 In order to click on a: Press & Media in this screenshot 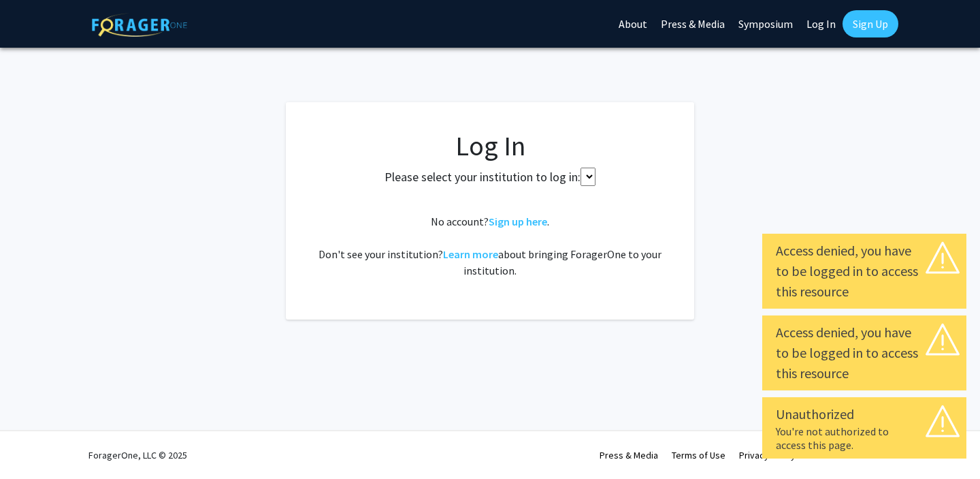, I will do `click(629, 455)`.